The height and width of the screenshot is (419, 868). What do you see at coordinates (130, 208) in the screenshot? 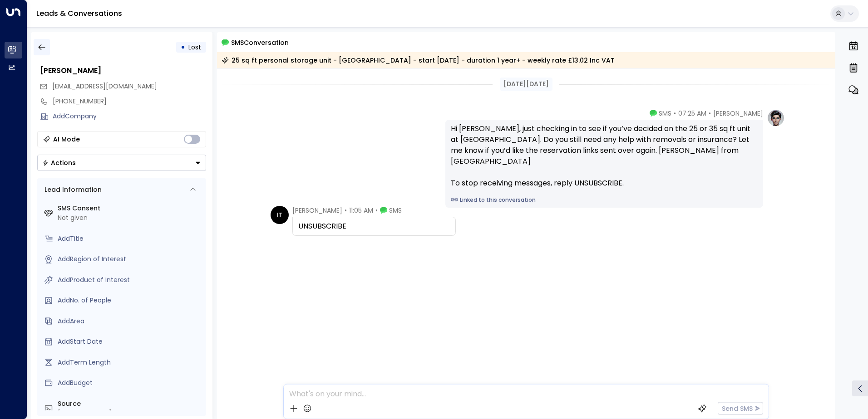
I see `label: SMS Consent` at bounding box center [130, 208].